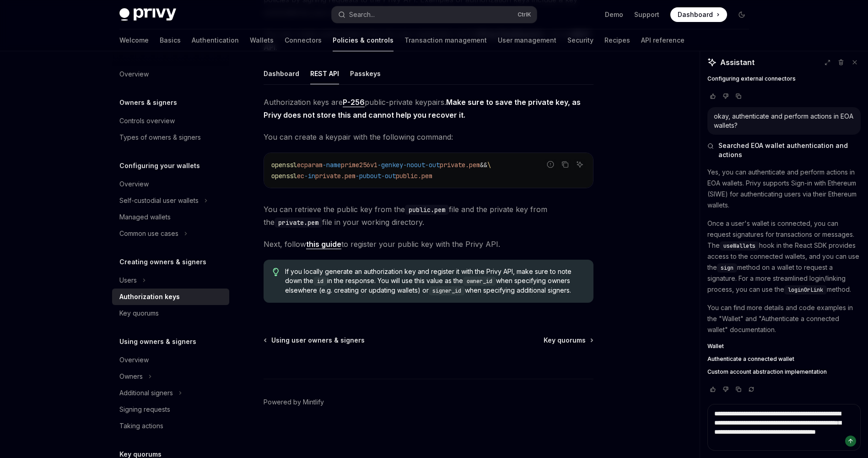  Describe the element at coordinates (617, 41) in the screenshot. I see `a: Recipes` at that location.